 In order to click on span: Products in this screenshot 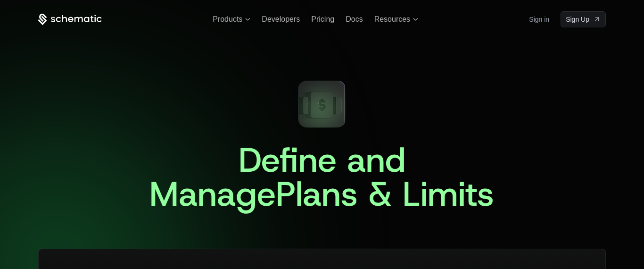, I will do `click(227, 19)`.